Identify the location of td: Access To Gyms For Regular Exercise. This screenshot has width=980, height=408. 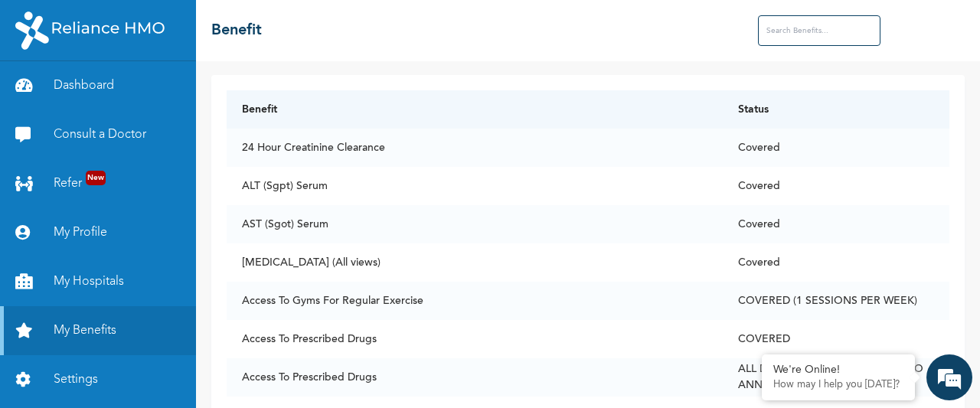
(475, 301).